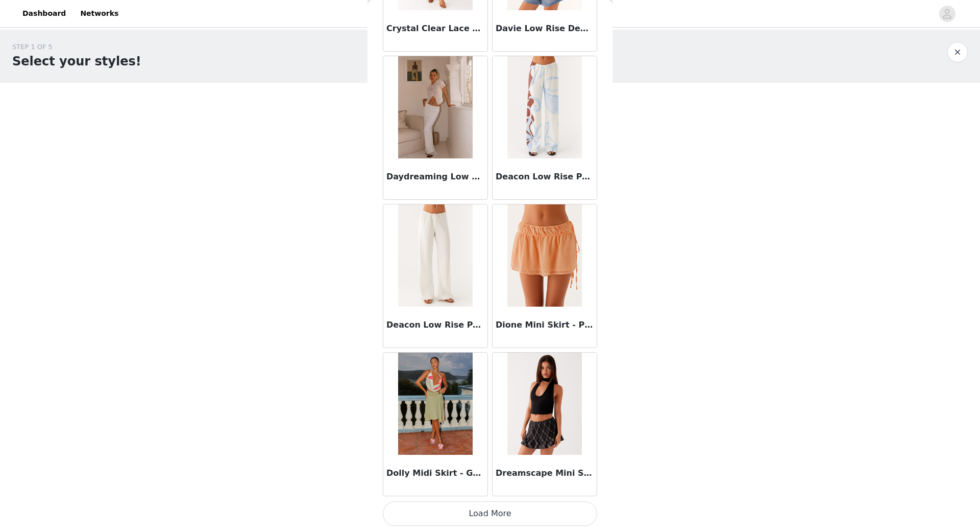 This screenshot has height=531, width=980. What do you see at coordinates (545, 473) in the screenshot?
I see `h3: Dreamscape Mini Skirt - Check` at bounding box center [545, 473].